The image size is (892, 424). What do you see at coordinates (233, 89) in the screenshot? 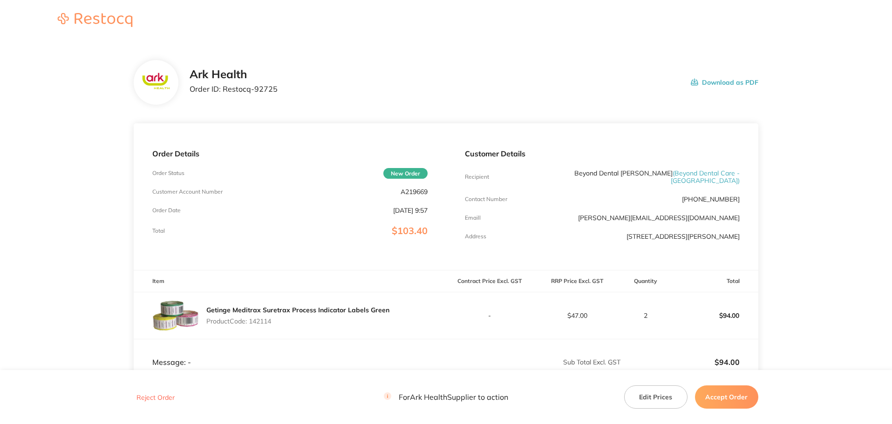
I see `p: Order ID: Restocq- 92725` at bounding box center [233, 89].